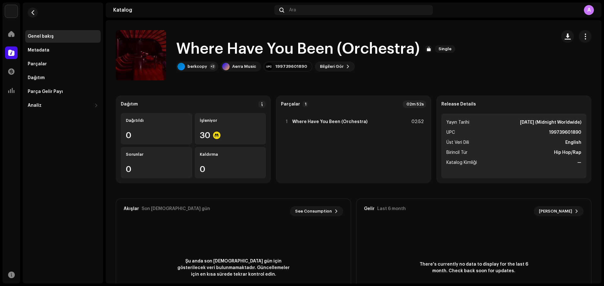 The width and height of the screenshot is (604, 286). What do you see at coordinates (290, 104) in the screenshot?
I see `strong: Parçalar` at bounding box center [290, 104].